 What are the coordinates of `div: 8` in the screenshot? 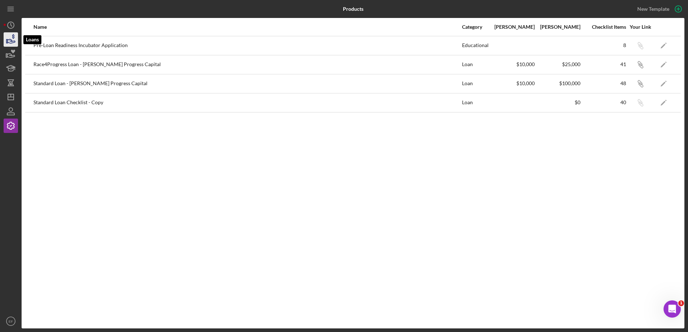 It's located at (603, 45).